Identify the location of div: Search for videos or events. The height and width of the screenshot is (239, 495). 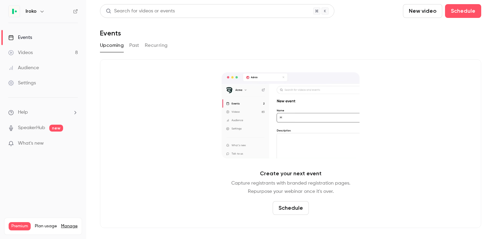
(140, 11).